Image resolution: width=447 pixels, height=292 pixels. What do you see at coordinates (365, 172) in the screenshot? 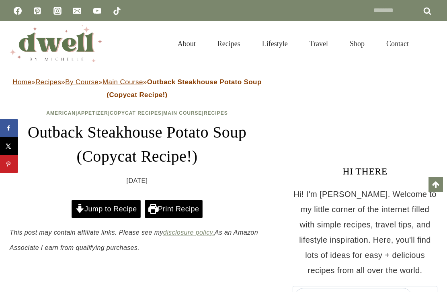
I see `h3: HI THERE` at bounding box center [365, 172].